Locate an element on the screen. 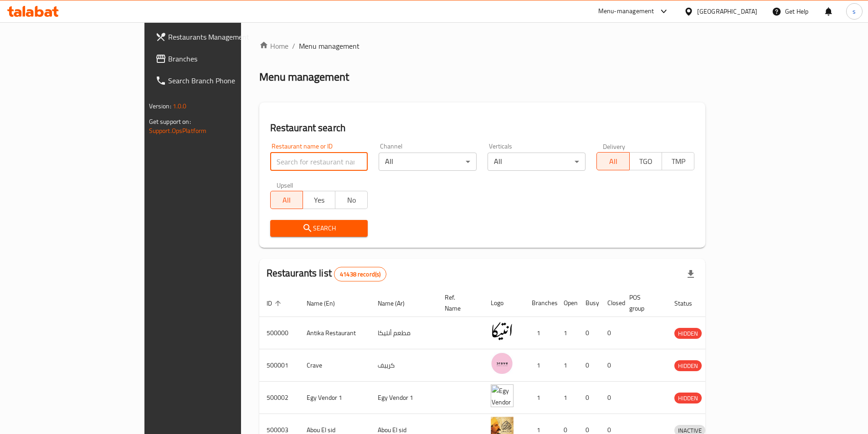  span: Get support on: is located at coordinates (170, 121).